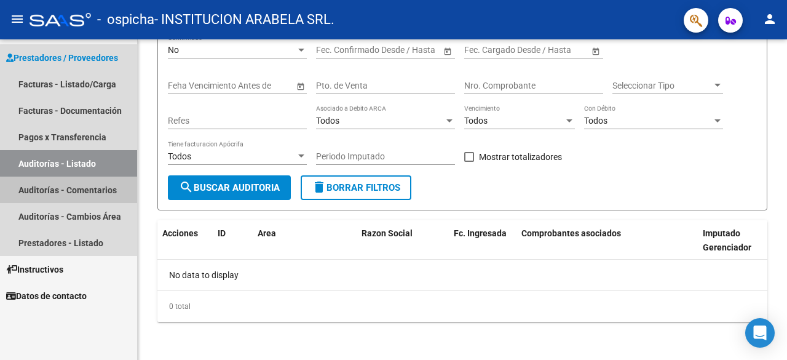 The width and height of the screenshot is (787, 360). I want to click on span: ID, so click(221, 233).